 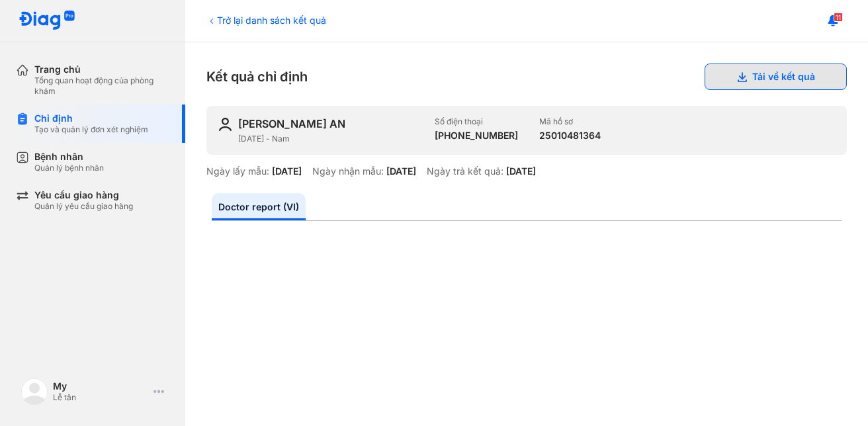 What do you see at coordinates (266, 20) in the screenshot?
I see `div: Trở lại danh sách kết quả` at bounding box center [266, 20].